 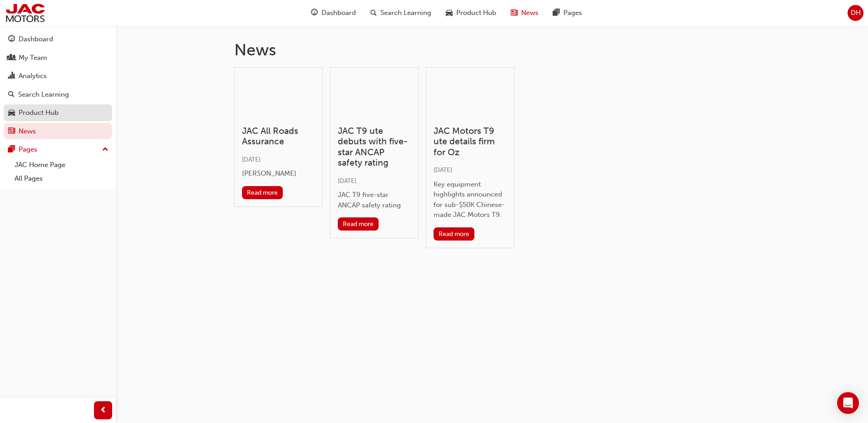 I want to click on h3: JAC All Roads Assurance, so click(x=278, y=136).